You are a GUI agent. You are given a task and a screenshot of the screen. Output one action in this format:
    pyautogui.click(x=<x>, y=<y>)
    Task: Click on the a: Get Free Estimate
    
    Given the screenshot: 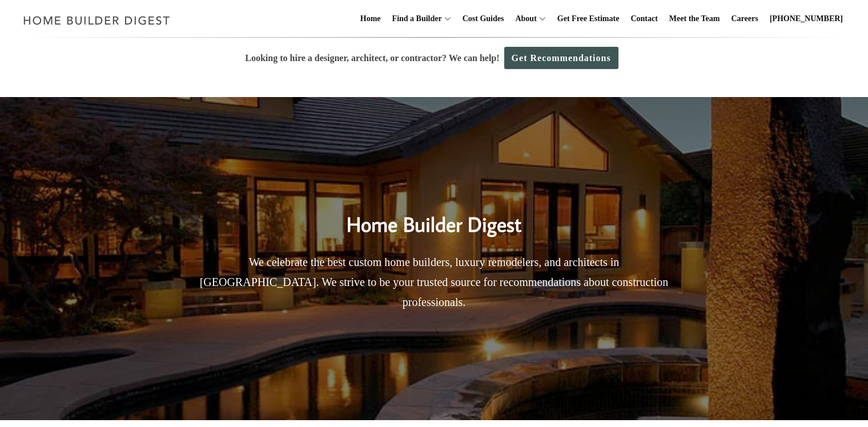 What is the action you would take?
    pyautogui.click(x=588, y=19)
    